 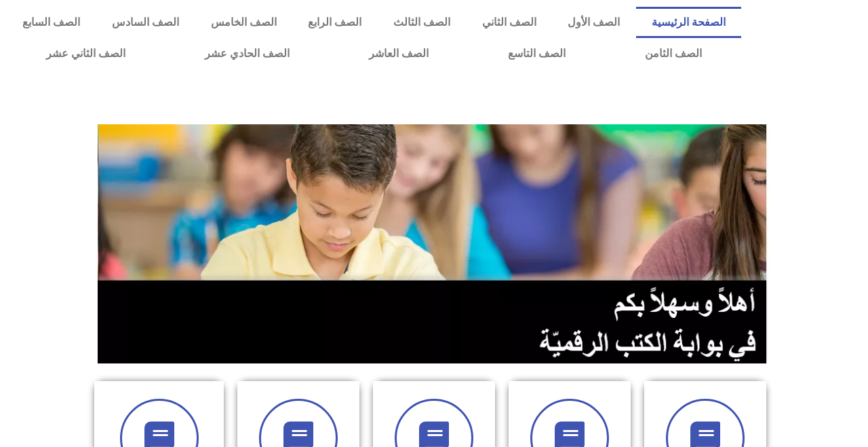 I want to click on a: الصف الرابع, so click(x=335, y=22).